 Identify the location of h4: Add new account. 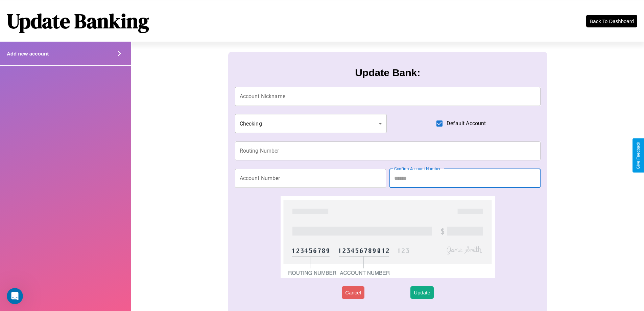
(28, 53).